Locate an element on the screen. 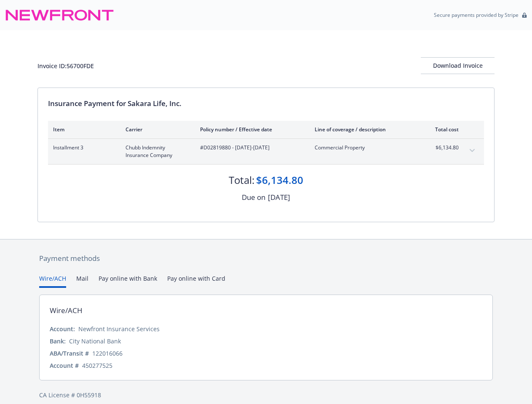 The image size is (532, 404). div: Line of coverage / description is located at coordinates (364, 129).